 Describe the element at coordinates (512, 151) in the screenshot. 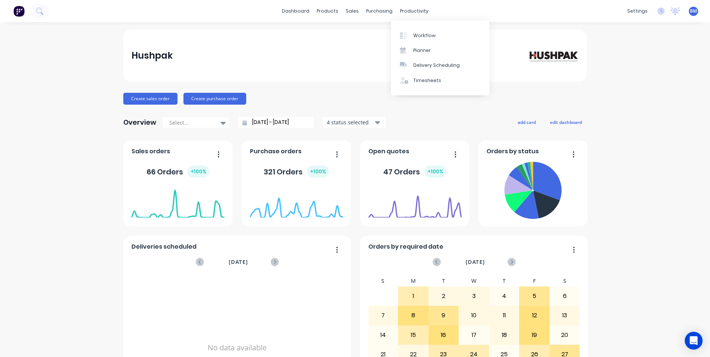

I see `span: Orders by status` at that location.